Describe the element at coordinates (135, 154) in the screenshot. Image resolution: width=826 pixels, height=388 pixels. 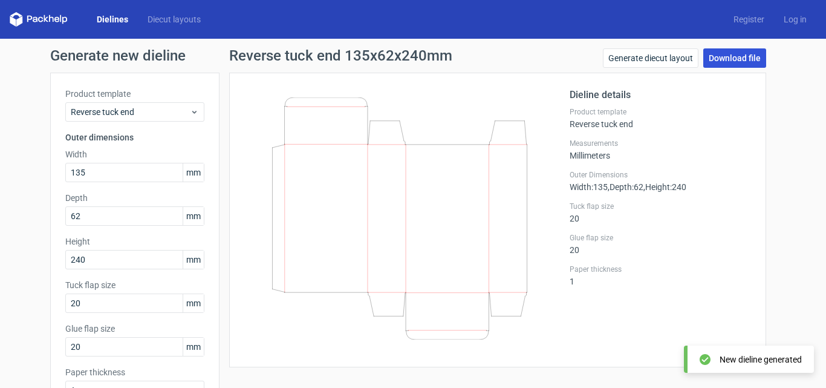
I see `label: Width` at that location.